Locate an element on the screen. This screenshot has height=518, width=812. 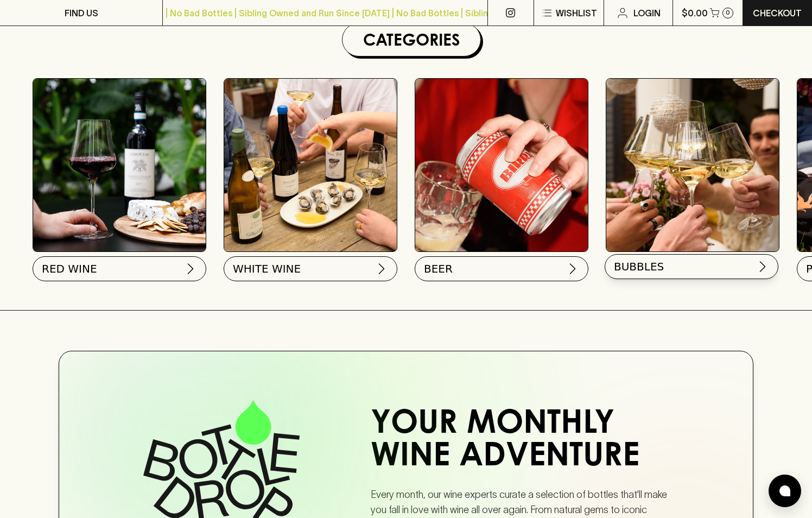
p: Login is located at coordinates (648, 13).